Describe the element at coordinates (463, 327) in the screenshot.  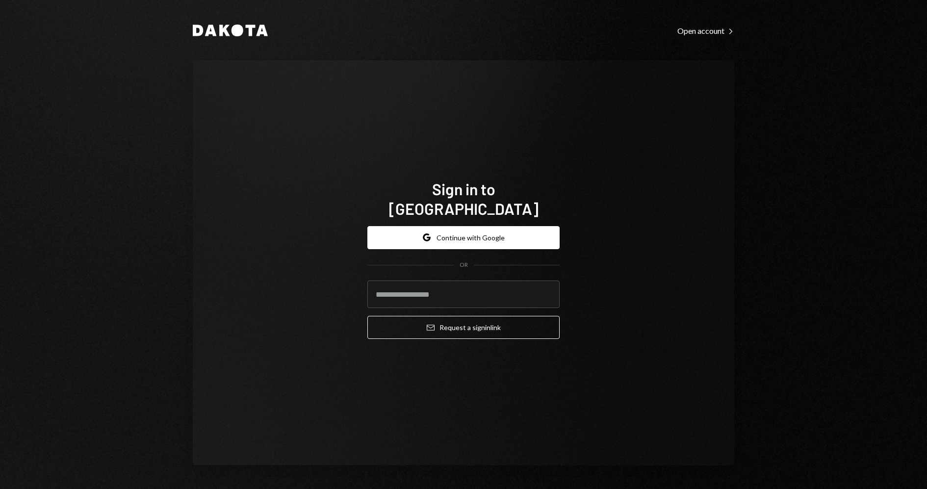
I see `button: Request a signinlink` at that location.